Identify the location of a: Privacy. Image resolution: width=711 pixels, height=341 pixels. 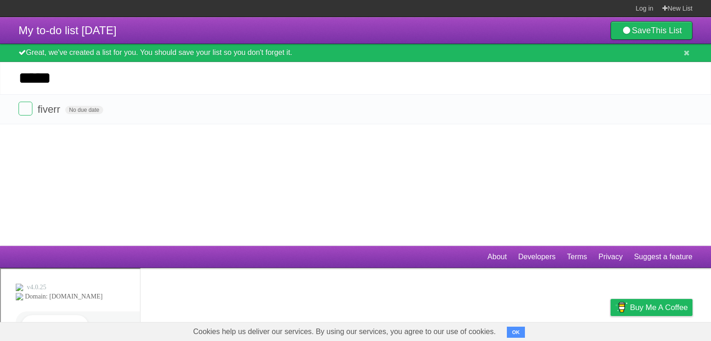
(610, 257).